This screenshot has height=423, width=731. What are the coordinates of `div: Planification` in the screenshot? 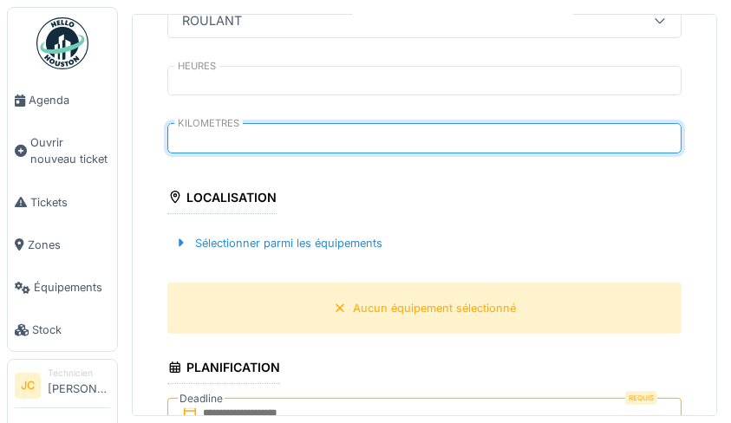 It's located at (224, 369).